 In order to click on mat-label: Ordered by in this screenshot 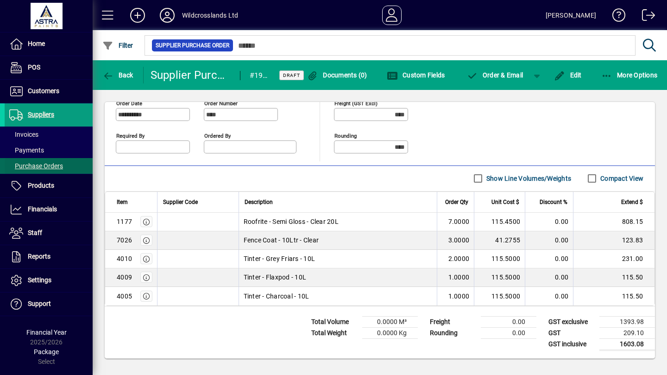, I will do `click(217, 135)`.